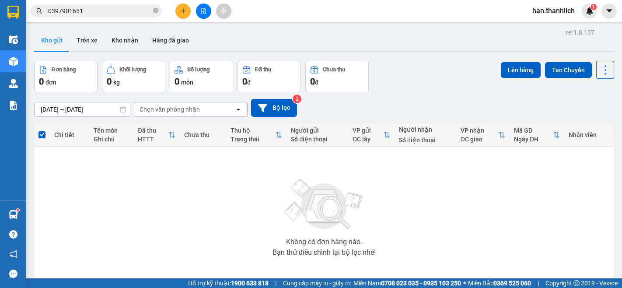  What do you see at coordinates (153, 139) in the screenshot?
I see `div: HTTT` at bounding box center [153, 139].